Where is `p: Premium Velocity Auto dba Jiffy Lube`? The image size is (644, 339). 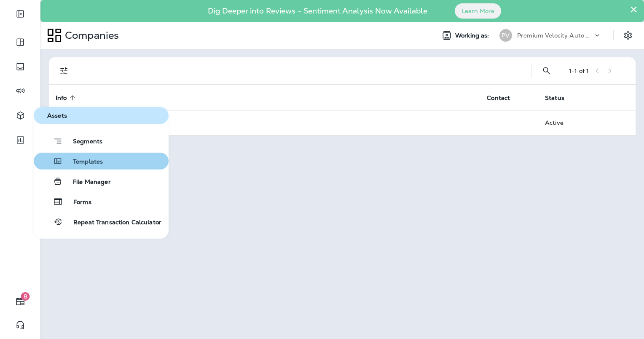
p: Premium Velocity Auto dba Jiffy Lube is located at coordinates (555, 35).